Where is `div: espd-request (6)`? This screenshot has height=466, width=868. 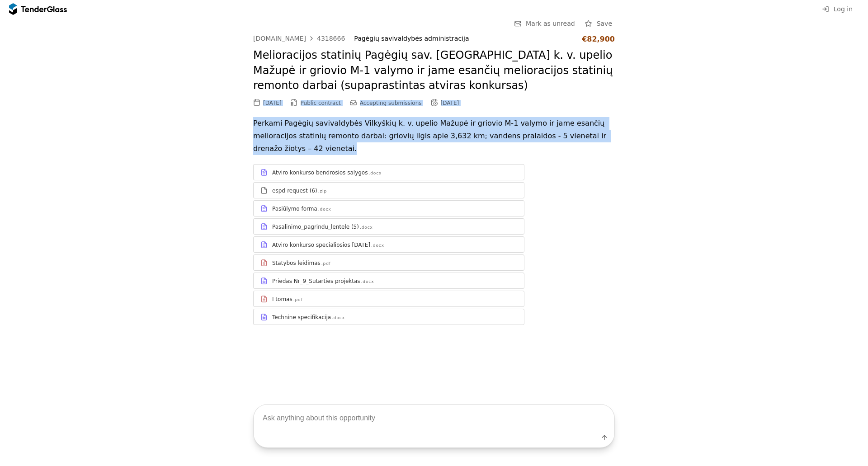 div: espd-request (6) is located at coordinates (295, 191).